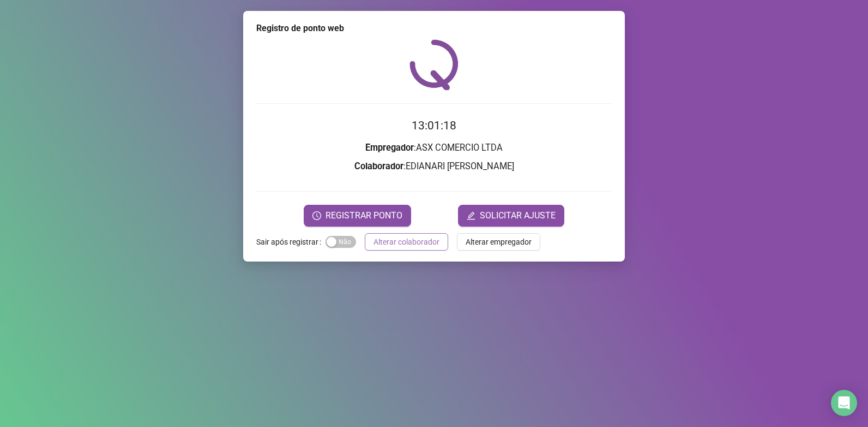 This screenshot has height=427, width=868. I want to click on span: SOLICITAR AJUSTE, so click(518, 216).